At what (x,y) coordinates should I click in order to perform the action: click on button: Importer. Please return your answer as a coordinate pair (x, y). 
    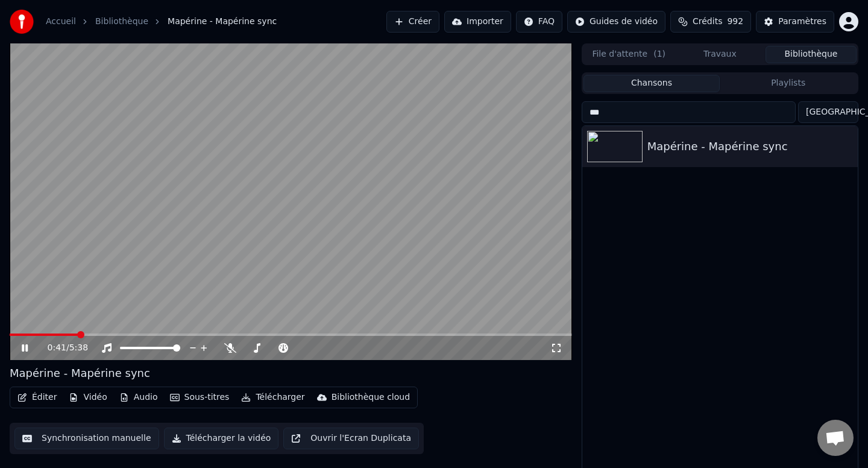
    Looking at the image, I should click on (477, 22).